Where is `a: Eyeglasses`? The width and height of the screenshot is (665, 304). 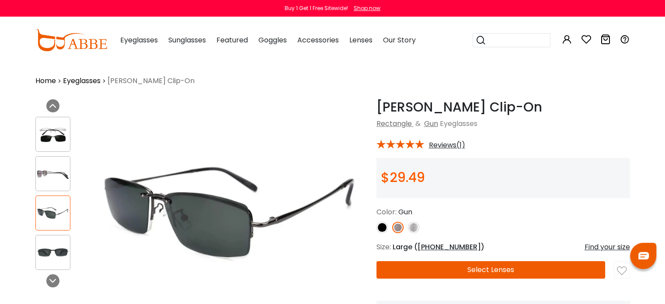 a: Eyeglasses is located at coordinates (82, 81).